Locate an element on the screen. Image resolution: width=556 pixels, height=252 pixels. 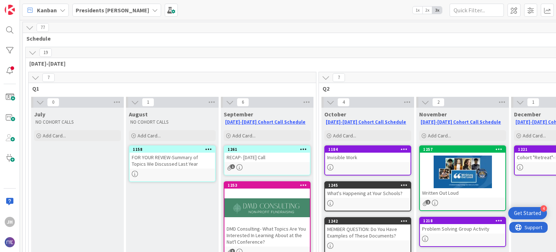
div: MEMBER QUESTION: Do You Have Examples of These Documents? is located at coordinates (368, 232).